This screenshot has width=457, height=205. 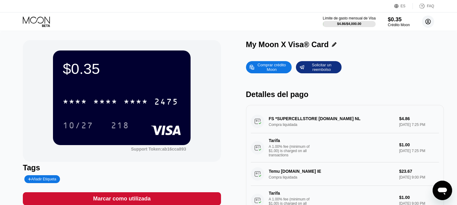 I want to click on div: Support Token: ab16cca893, so click(x=158, y=149).